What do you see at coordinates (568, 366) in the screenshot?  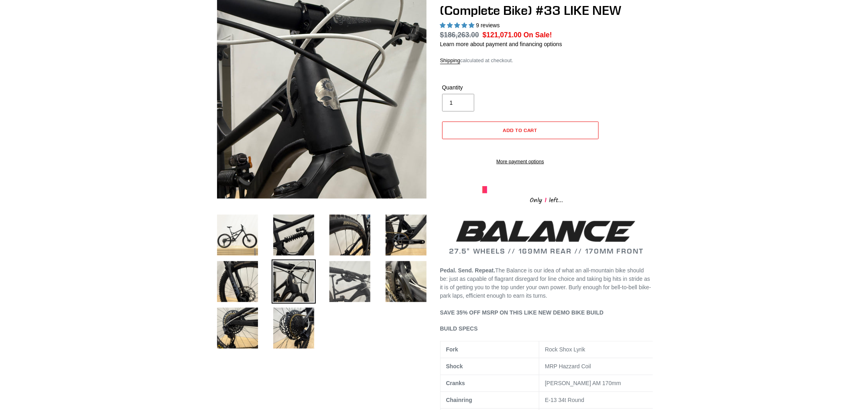 I see `span: MRP Hazzard Coil` at bounding box center [568, 366].